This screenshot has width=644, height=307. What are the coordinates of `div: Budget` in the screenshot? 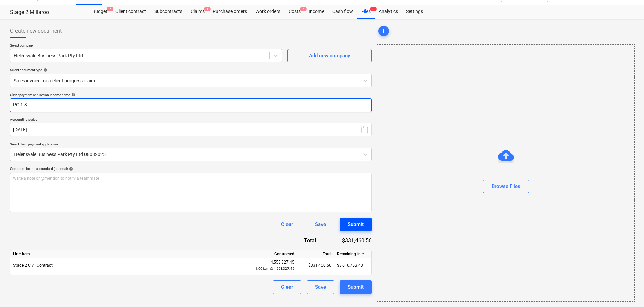 It's located at (99, 11).